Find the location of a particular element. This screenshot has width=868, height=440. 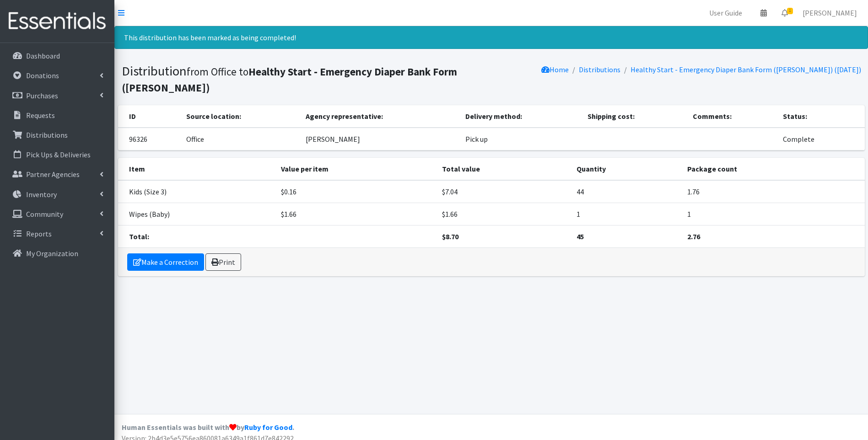

a: Ruby for Good is located at coordinates (268, 427).